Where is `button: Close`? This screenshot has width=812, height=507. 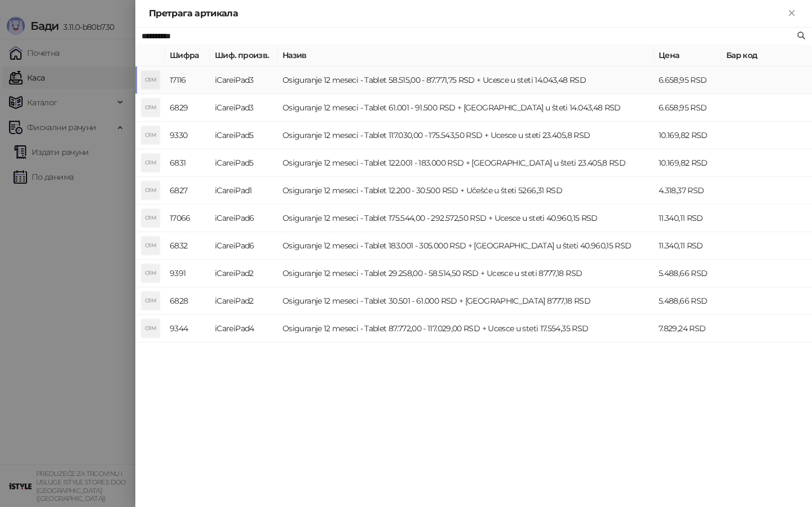 button: Close is located at coordinates (792, 14).